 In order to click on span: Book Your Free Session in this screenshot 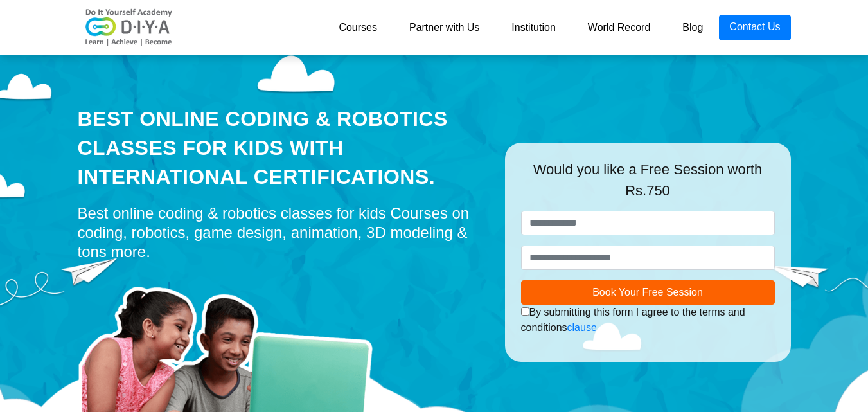, I will do `click(648, 292)`.